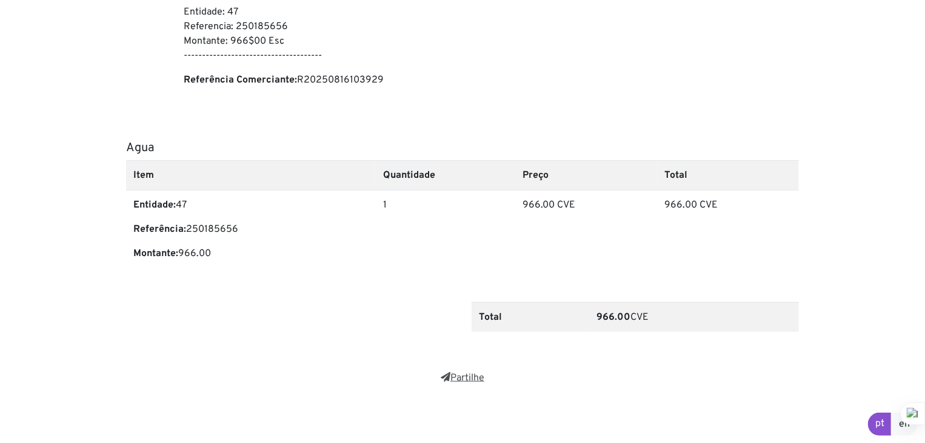 The image size is (925, 443). Describe the element at coordinates (905, 424) in the screenshot. I see `a: en` at that location.